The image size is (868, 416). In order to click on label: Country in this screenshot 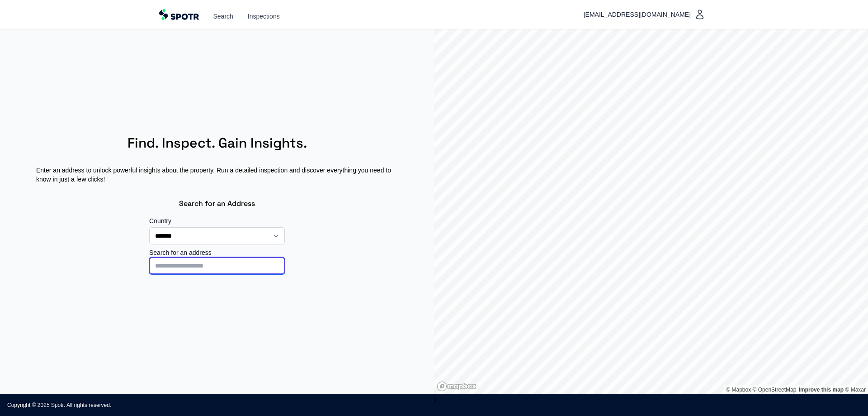, I will do `click(217, 221)`.